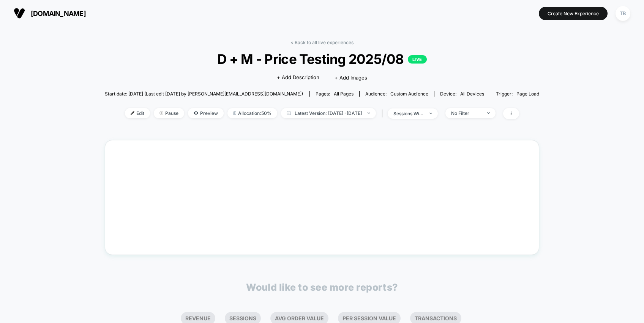  What do you see at coordinates (344, 94) in the screenshot?
I see `span: all pages` at bounding box center [344, 94].